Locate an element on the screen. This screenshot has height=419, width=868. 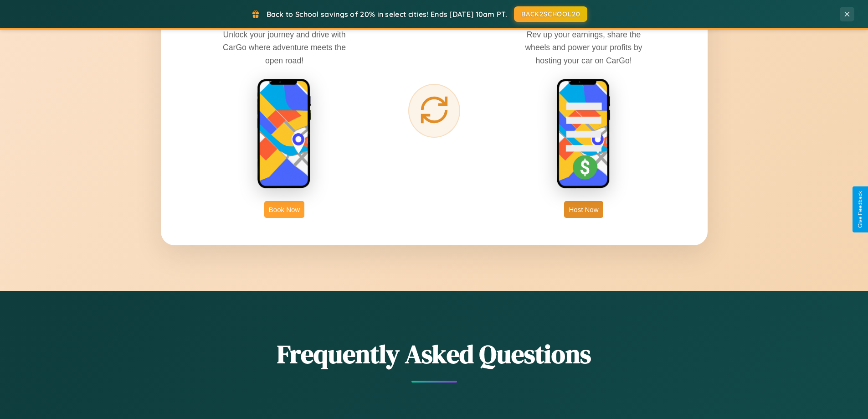
img: rent phone is located at coordinates (284, 134).